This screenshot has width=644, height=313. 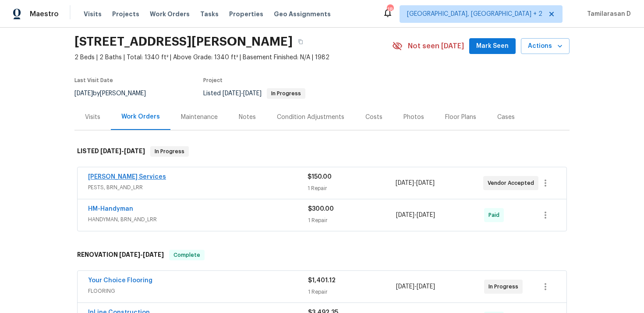 I want to click on span: $300.00, so click(x=321, y=209).